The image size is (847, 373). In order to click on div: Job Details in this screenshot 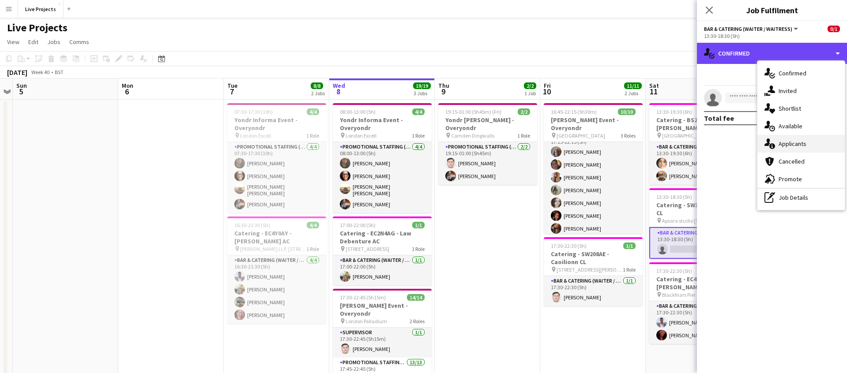, I will do `click(801, 198)`.